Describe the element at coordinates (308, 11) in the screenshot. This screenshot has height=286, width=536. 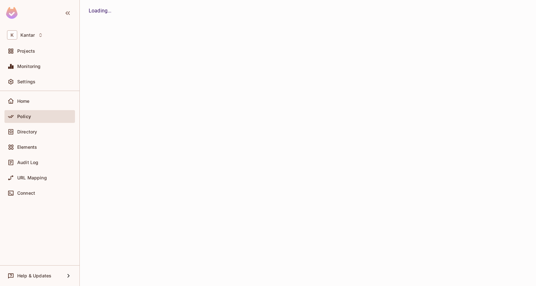
I see `div: Loading...` at that location.